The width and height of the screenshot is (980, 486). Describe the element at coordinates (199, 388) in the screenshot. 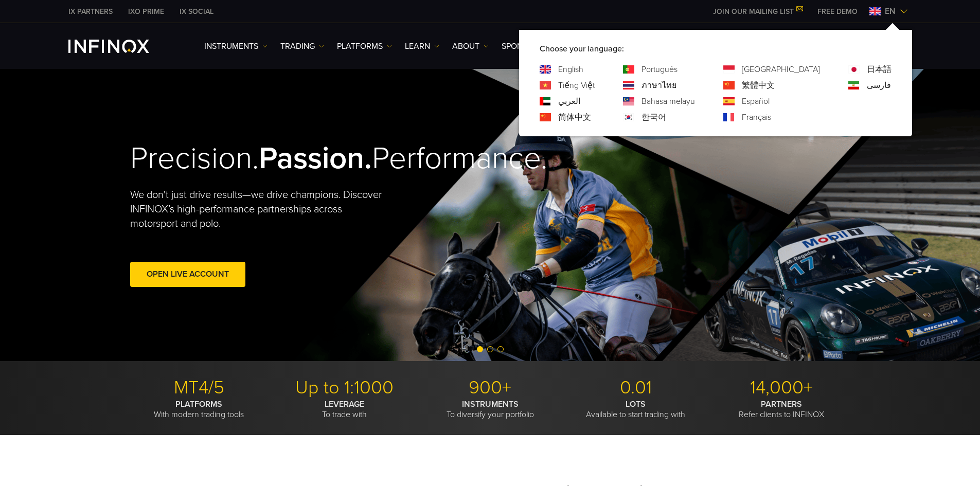

I see `p: MT4/5` at that location.